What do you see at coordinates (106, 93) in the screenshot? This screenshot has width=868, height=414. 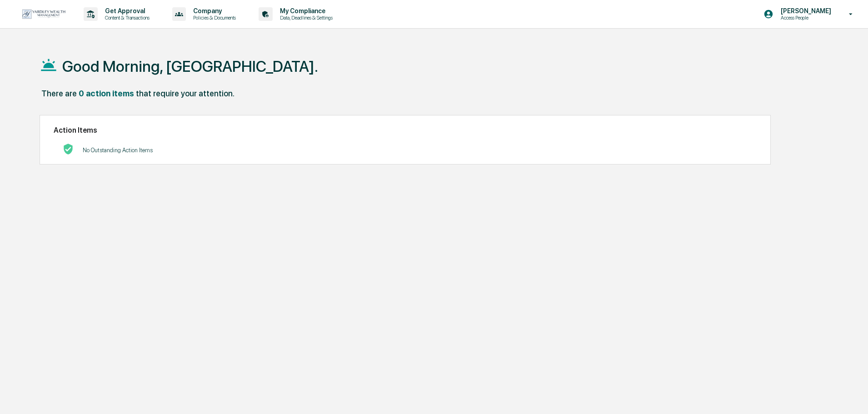 I see `div: 0 action items` at bounding box center [106, 93].